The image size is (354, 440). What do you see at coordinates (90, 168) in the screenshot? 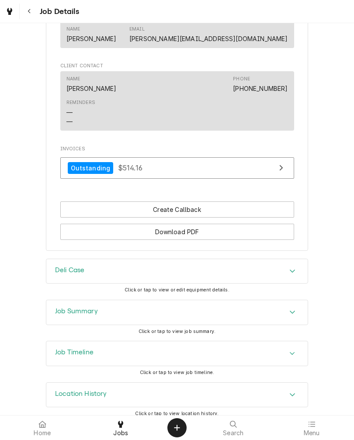
I see `div: Outstanding` at bounding box center [90, 168].